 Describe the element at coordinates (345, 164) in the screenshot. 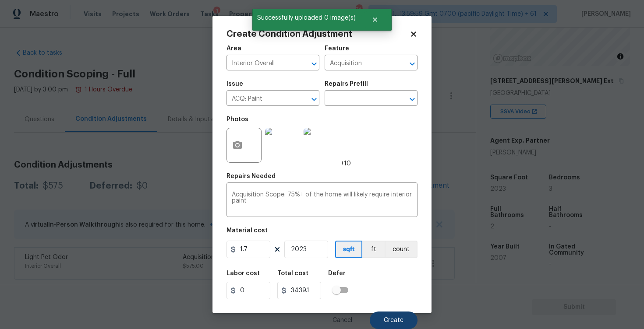

I see `span: +10` at that location.